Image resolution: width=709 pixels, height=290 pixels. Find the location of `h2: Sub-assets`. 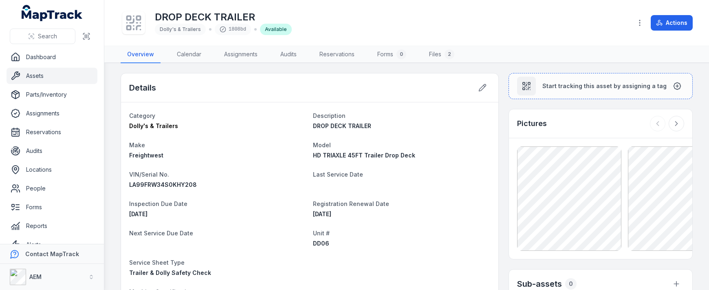

h2: Sub-assets is located at coordinates (540, 284).